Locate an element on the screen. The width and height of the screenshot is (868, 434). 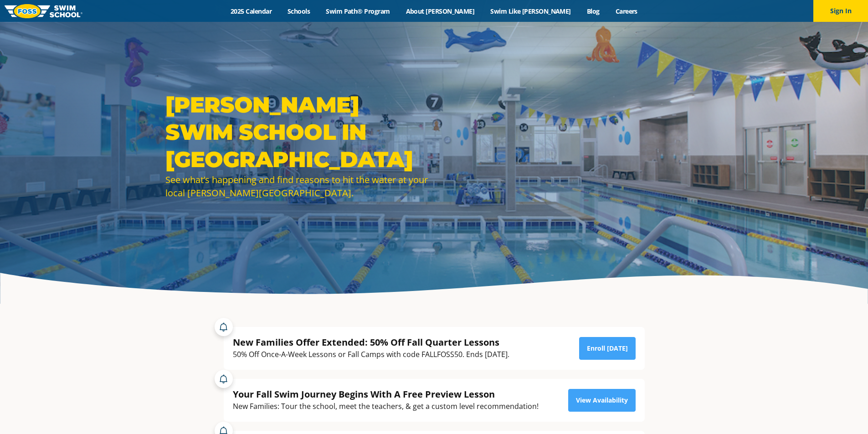
a: View Availability is located at coordinates (602, 400).